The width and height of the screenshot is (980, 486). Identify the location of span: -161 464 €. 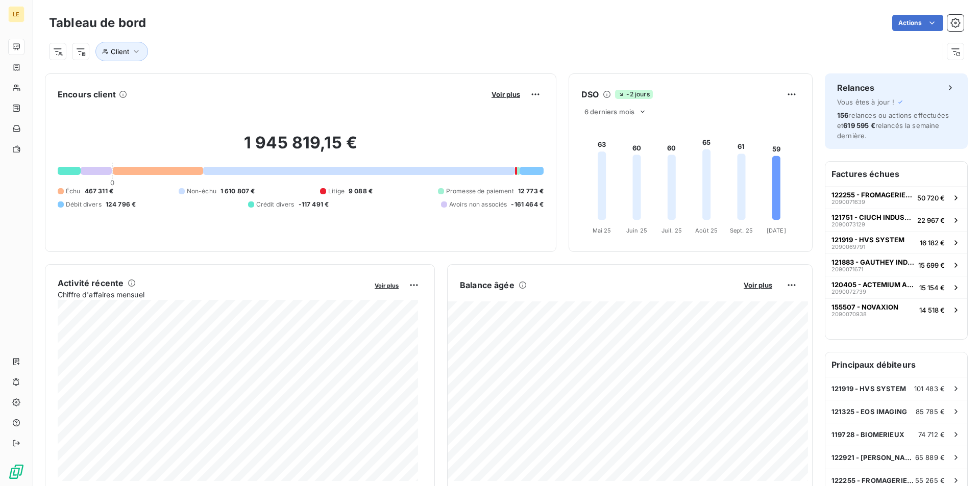
(527, 205).